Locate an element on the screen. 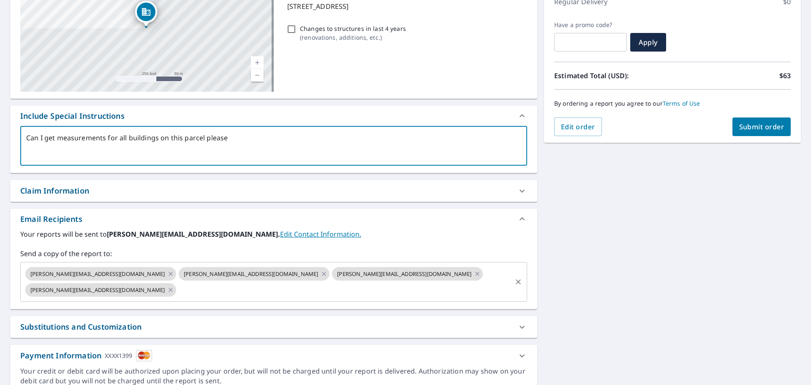 The image size is (811, 385). button: Edit order is located at coordinates (578, 127).